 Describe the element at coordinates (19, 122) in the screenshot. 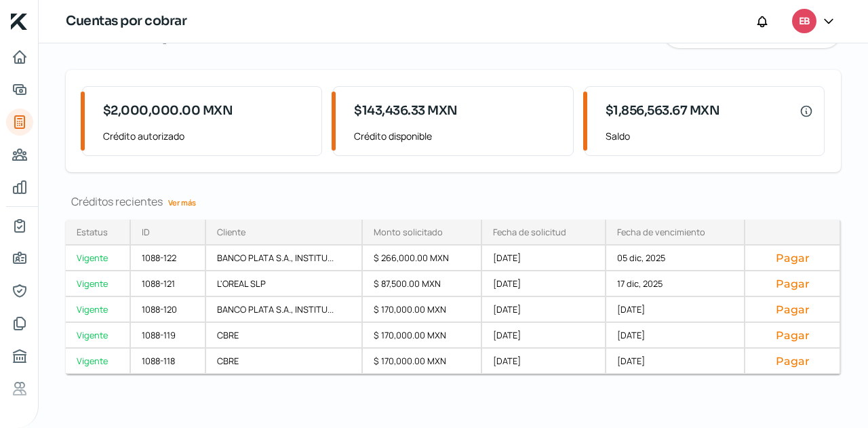

I see `a: Tus créditos` at that location.